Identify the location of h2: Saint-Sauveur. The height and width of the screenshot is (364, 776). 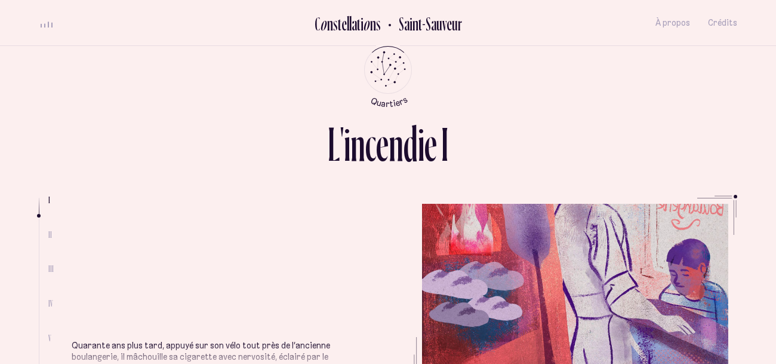
(426, 23).